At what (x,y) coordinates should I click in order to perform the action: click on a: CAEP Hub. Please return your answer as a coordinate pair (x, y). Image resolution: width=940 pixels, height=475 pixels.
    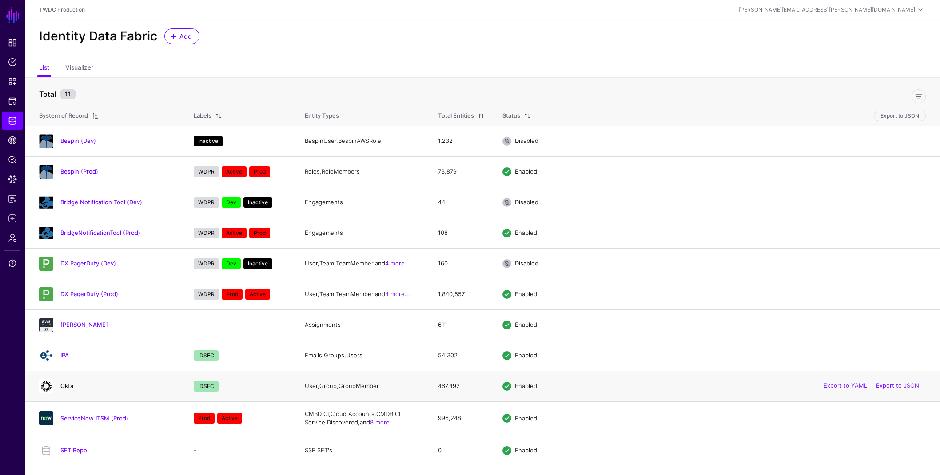
    Looking at the image, I should click on (12, 140).